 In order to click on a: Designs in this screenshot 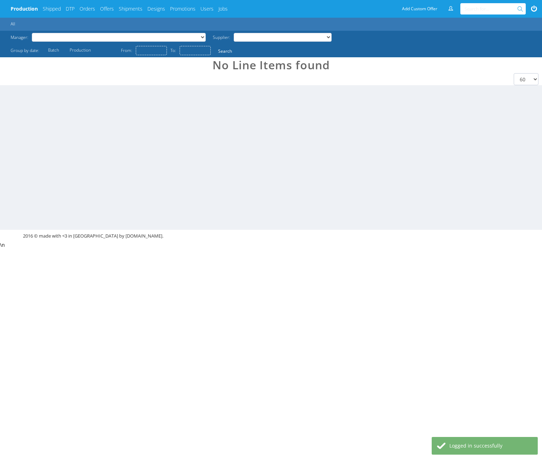, I will do `click(156, 9)`.